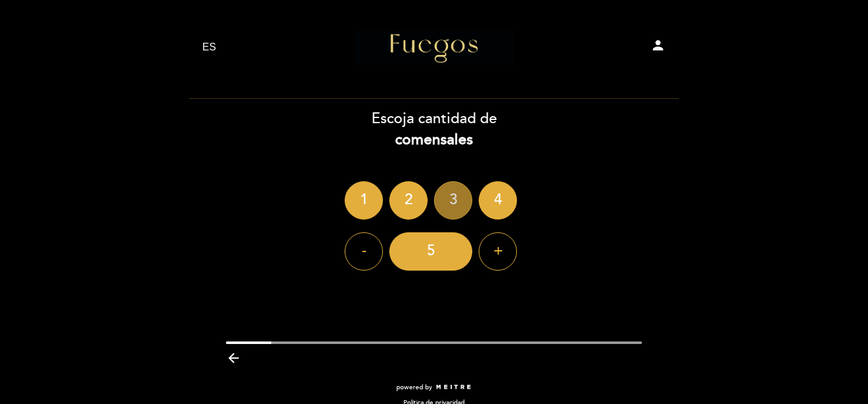 Image resolution: width=868 pixels, height=404 pixels. What do you see at coordinates (408, 200) in the screenshot?
I see `div: 2` at bounding box center [408, 200].